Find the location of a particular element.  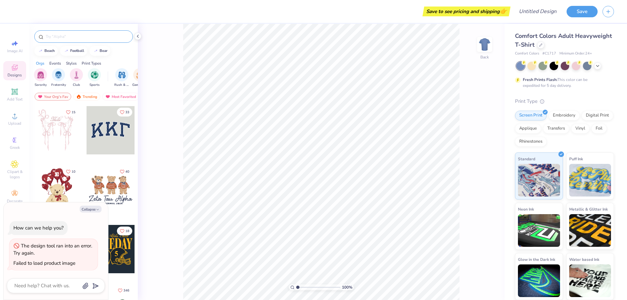

img: trending.gif is located at coordinates (79, 97).